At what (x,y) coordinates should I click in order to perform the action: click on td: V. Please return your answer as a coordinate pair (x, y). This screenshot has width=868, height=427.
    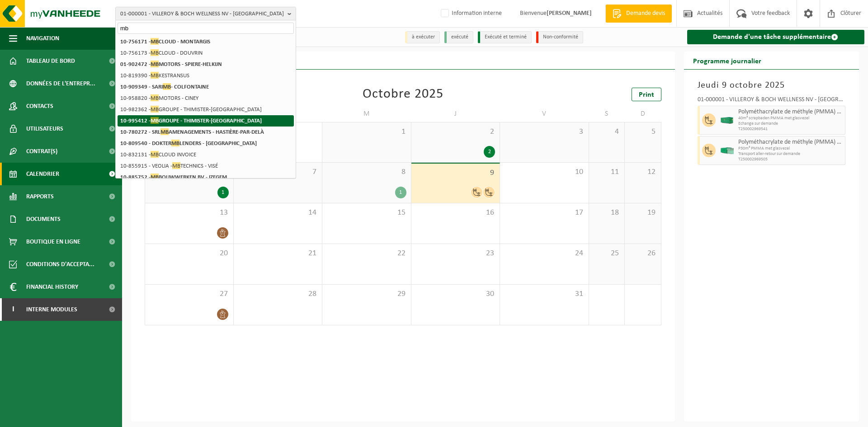
    Looking at the image, I should click on (544, 114).